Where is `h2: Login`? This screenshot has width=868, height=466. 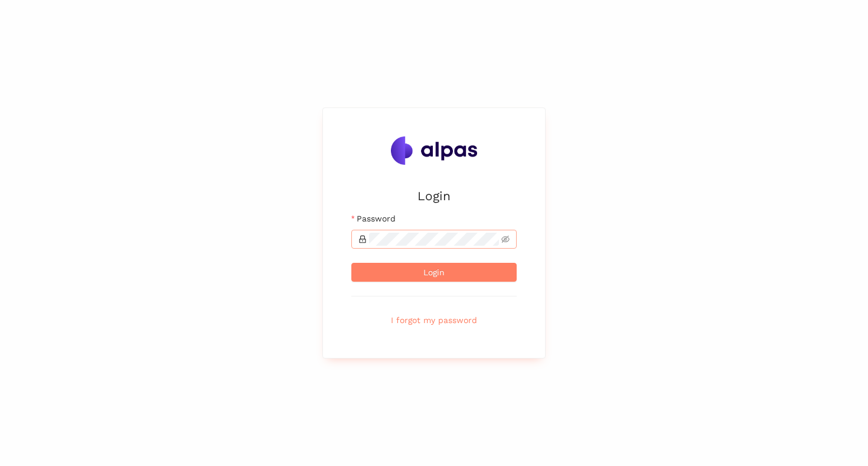
h2: Login is located at coordinates (434, 196).